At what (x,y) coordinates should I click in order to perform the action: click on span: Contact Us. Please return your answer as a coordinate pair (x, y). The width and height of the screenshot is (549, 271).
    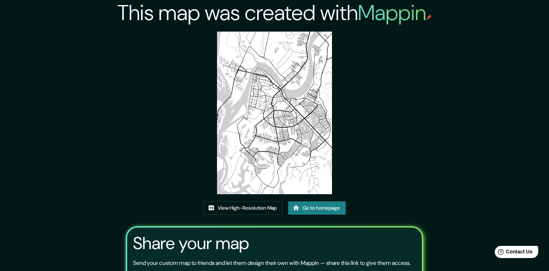
    Looking at the image, I should click on (34, 9).